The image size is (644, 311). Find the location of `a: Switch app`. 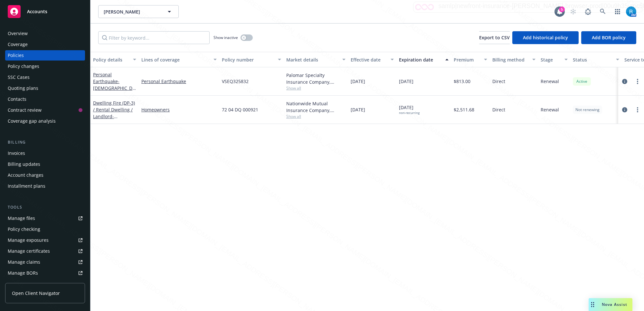

a: Switch app is located at coordinates (618, 12).